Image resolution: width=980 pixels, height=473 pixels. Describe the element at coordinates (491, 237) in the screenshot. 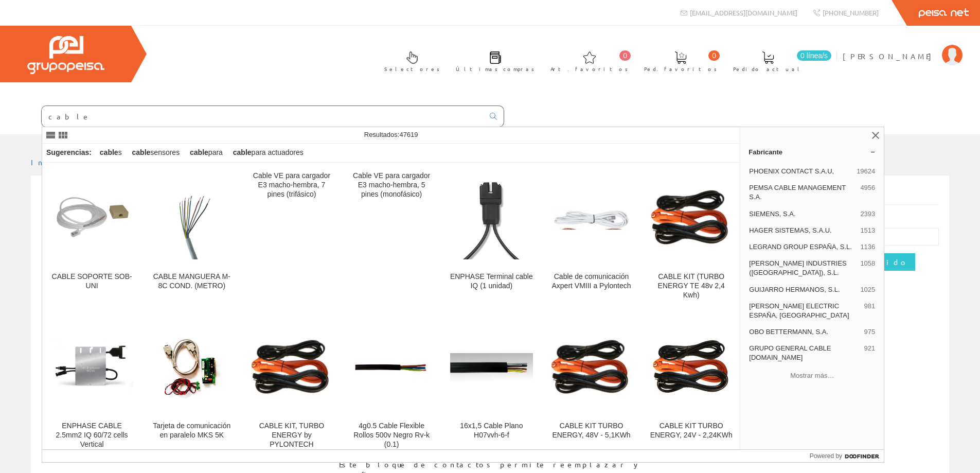

I see `a: ENPHASE Terminal cable IQ (1 unidad) ENPHASE Terminal cable IQ (1 unidad)` at that location.